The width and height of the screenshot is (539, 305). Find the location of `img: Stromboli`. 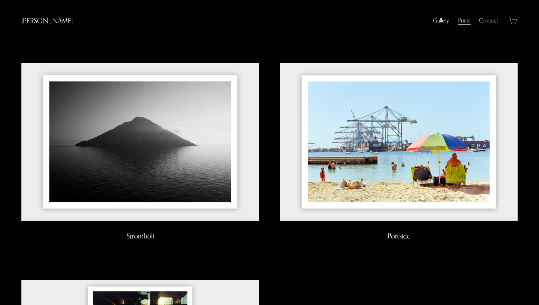

img: Stromboli is located at coordinates (140, 142).